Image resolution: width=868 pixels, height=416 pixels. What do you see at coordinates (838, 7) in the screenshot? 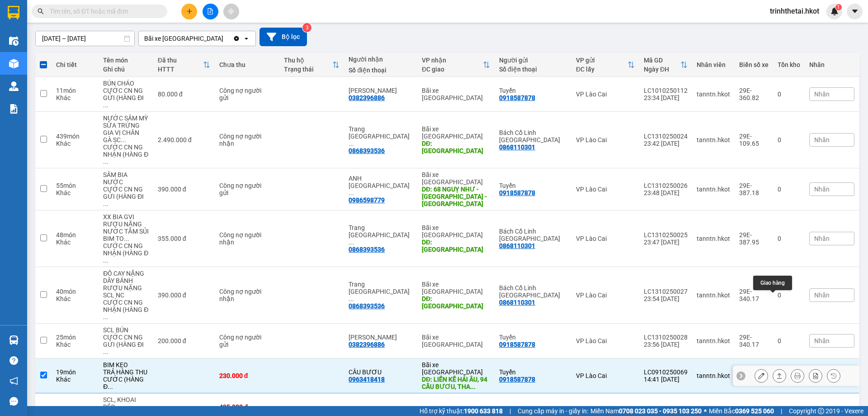
I see `sup: 1` at bounding box center [838, 7].